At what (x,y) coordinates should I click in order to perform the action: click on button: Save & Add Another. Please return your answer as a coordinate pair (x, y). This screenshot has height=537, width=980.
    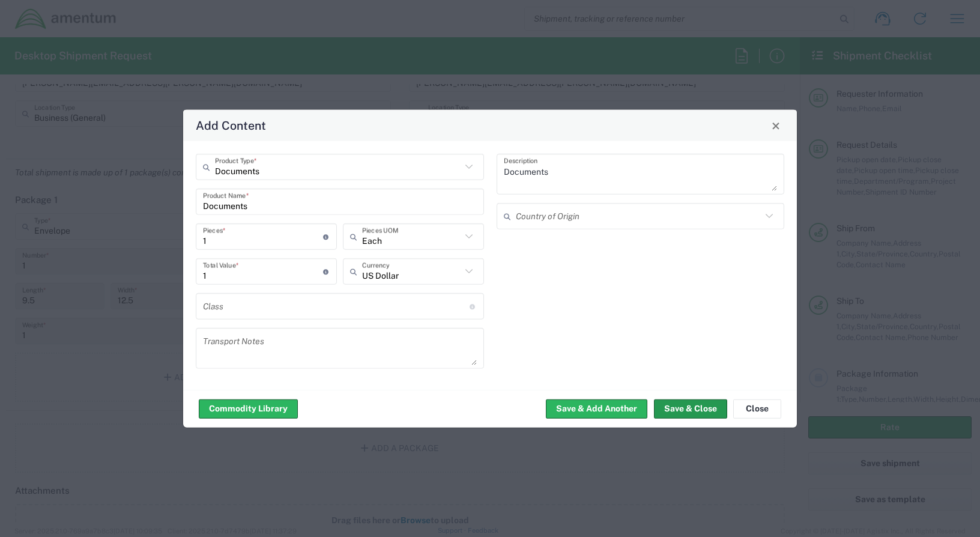
    Looking at the image, I should click on (597, 408).